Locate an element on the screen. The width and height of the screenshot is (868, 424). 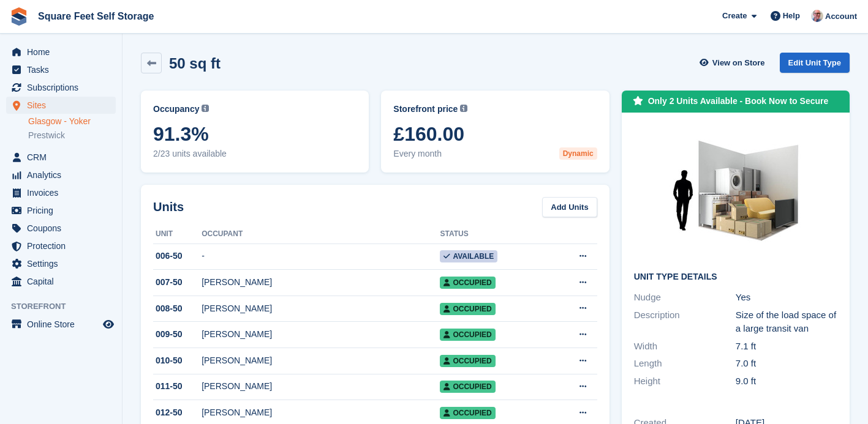
div: 011-50 is located at coordinates (177, 386).